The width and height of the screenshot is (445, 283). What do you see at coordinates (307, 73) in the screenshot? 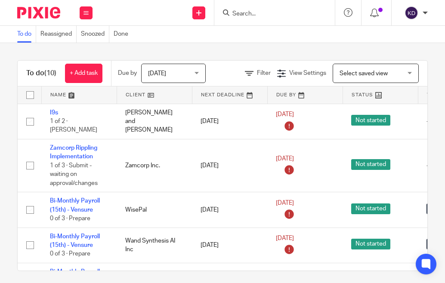
I see `span: View Settings` at bounding box center [307, 73].